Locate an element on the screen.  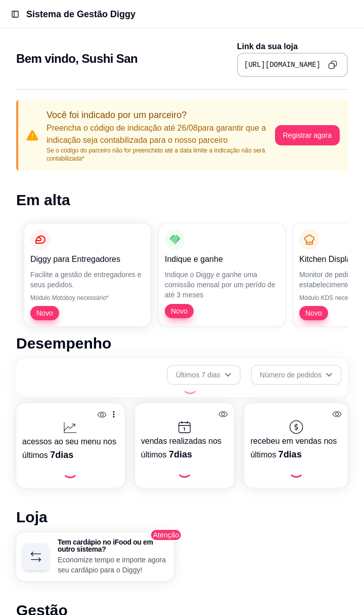
p: vendas realizadas nos últimos is located at coordinates (185, 448).